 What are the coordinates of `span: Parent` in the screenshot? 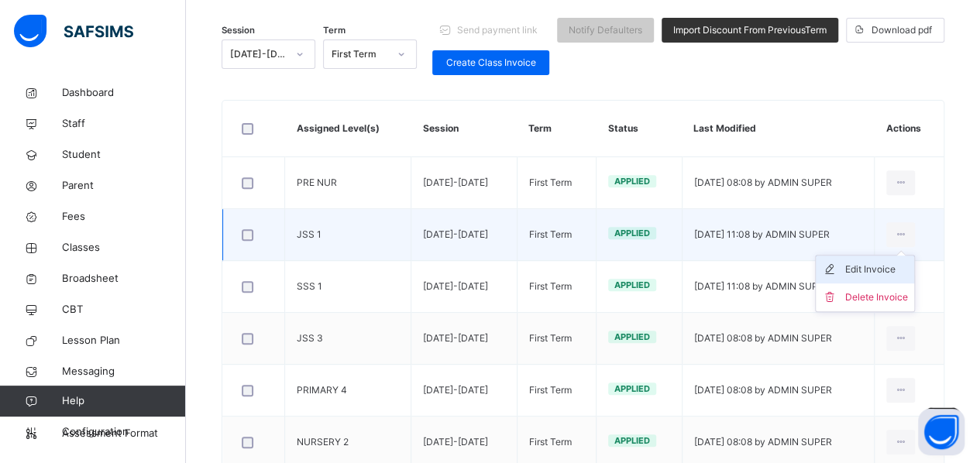 It's located at (124, 186).